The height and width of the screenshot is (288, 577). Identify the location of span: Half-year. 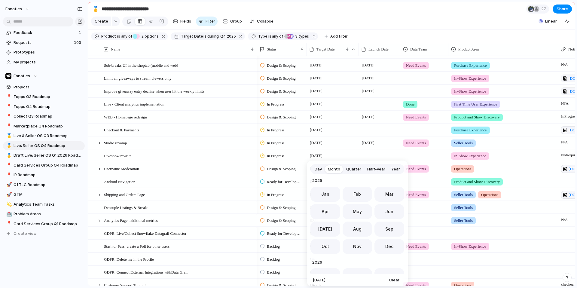
(376, 169).